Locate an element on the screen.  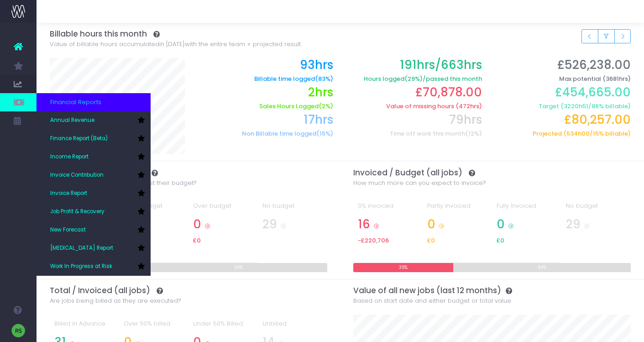
h6: Projected ( / % billable) is located at coordinates (563, 134).